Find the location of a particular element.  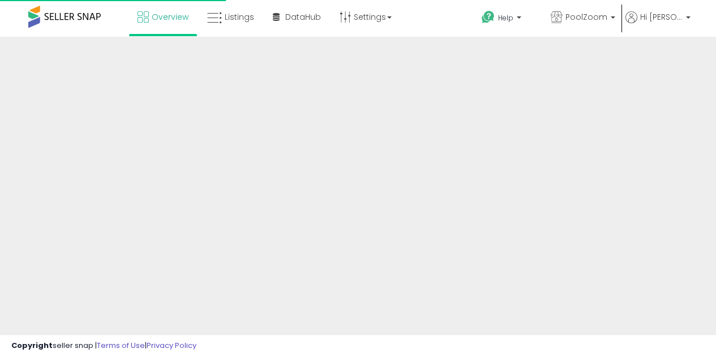

a: Privacy Policy is located at coordinates (171, 345).